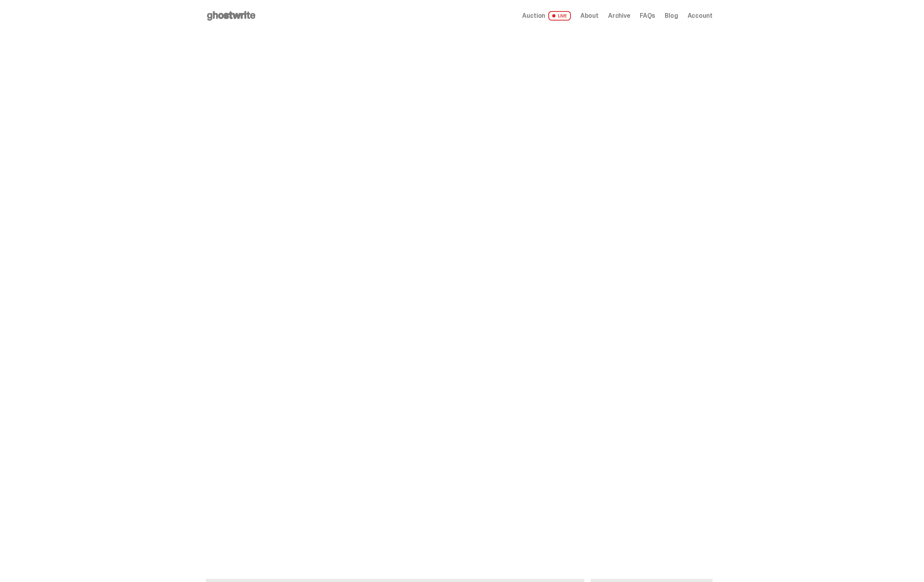  I want to click on a: Blog, so click(671, 16).